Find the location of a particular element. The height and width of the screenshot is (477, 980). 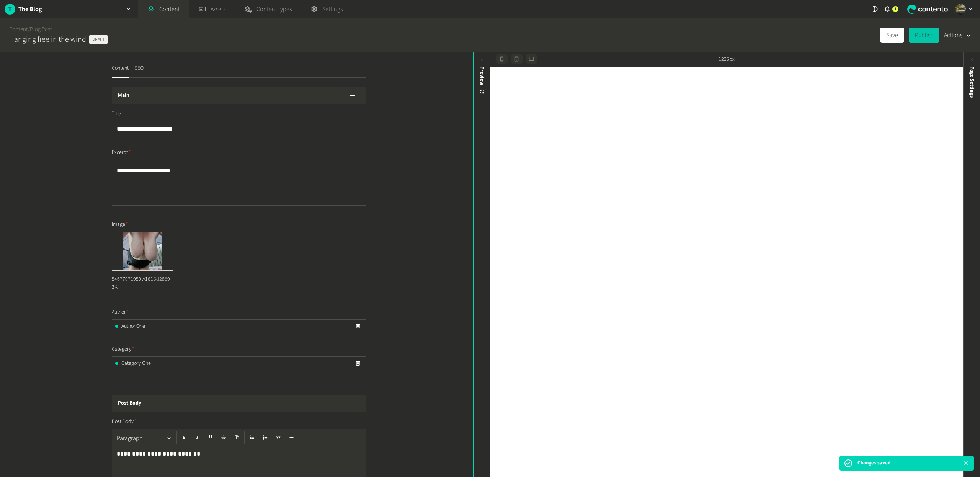

span: Excerpt is located at coordinates (121, 152).